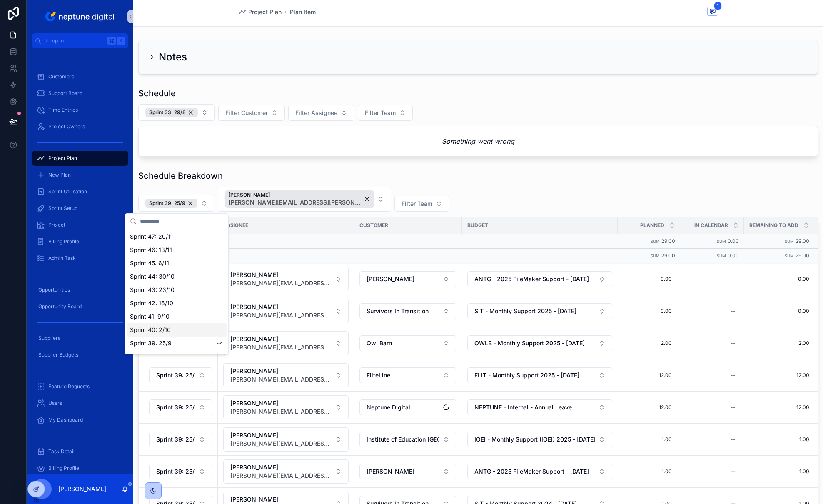 Image resolution: width=823 pixels, height=504 pixels. I want to click on span: Users, so click(55, 403).